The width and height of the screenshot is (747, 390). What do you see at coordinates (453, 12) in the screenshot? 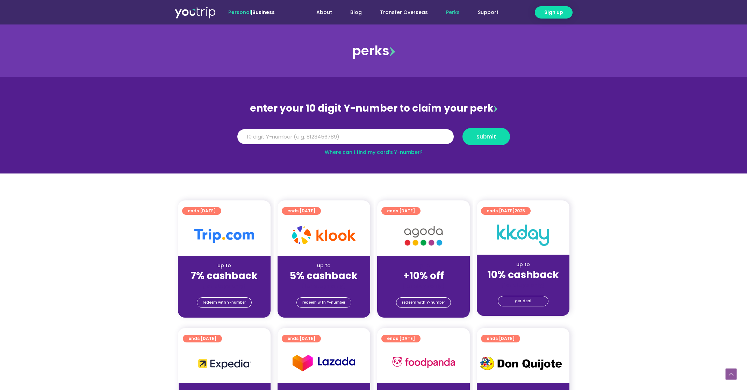
I see `a: Perks` at bounding box center [453, 12].